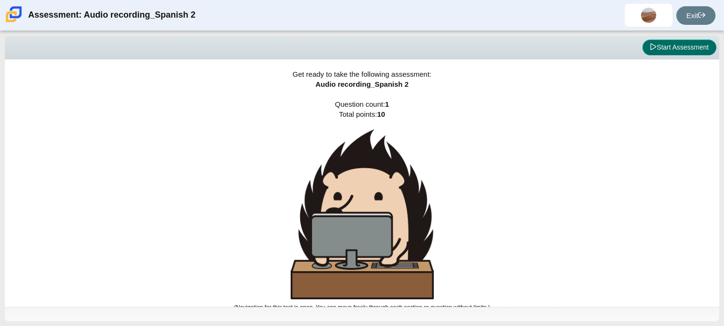 The width and height of the screenshot is (724, 326). What do you see at coordinates (362, 308) in the screenshot?
I see `small: (Navigation for this test is open. You can move freely through each section or question without l...` at bounding box center [362, 308].